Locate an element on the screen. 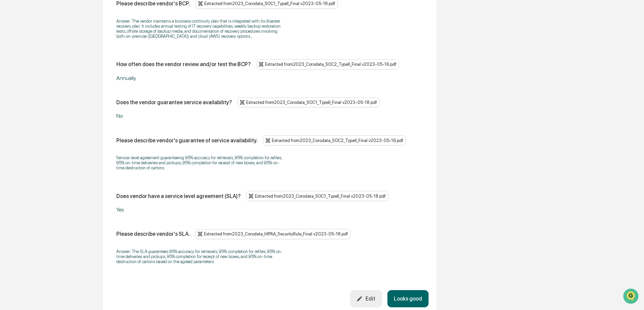 This screenshot has height=310, width=644. span: Attestations is located at coordinates (69, 88).